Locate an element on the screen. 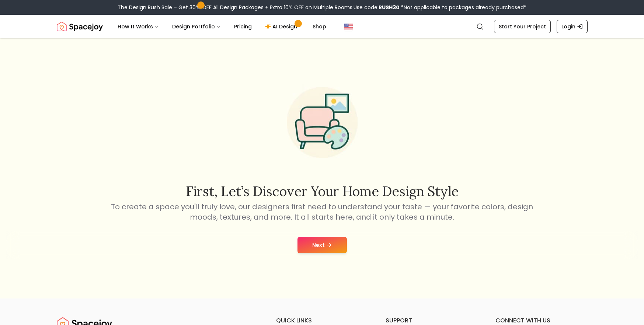  button: Design Portfolio is located at coordinates (197, 26).